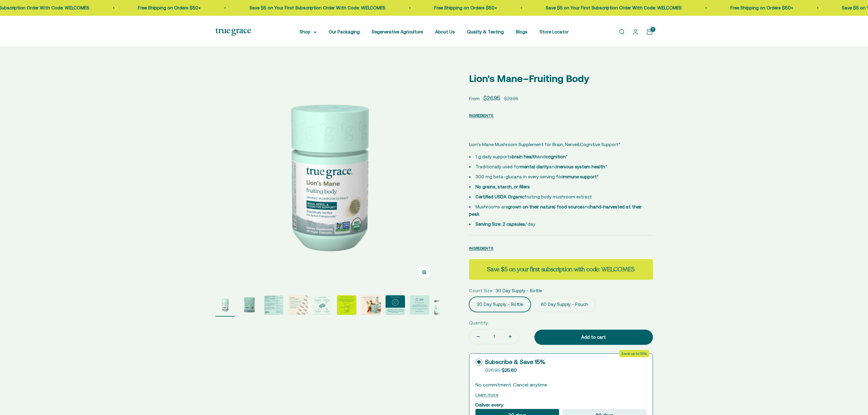 Image resolution: width=868 pixels, height=415 pixels. Describe the element at coordinates (395, 305) in the screenshot. I see `img: True Grace mushrooms undergo a multi-step hot water extraction process to create extracts with 25...` at that location.